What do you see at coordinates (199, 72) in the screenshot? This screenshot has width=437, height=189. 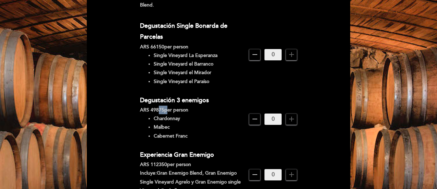 I see `li: Single Vineyard el Mirador` at bounding box center [199, 72].